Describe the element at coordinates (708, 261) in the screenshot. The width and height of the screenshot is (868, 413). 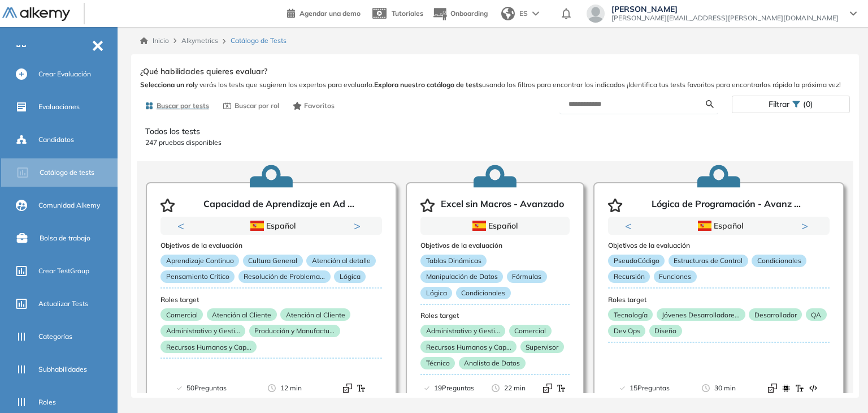
I see `p: Estructuras de Control` at that location.